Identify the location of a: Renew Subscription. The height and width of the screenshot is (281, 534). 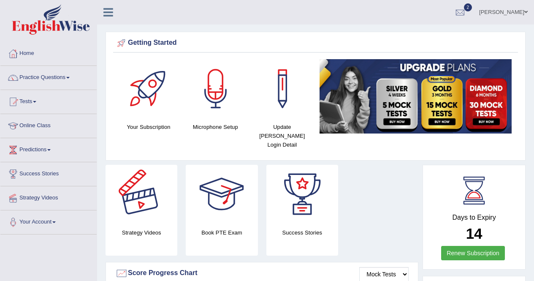
(472, 253).